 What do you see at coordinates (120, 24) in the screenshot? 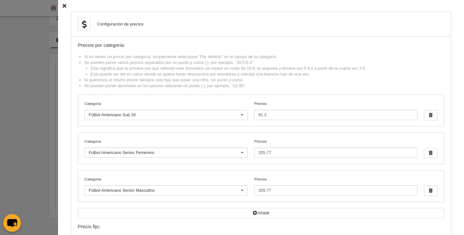
I see `div: Configuración de precios` at bounding box center [120, 24].